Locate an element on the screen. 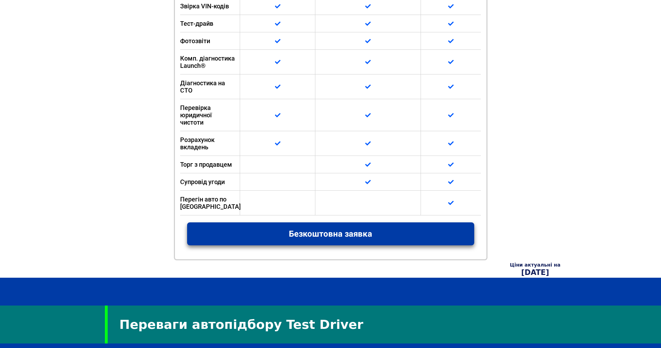 The height and width of the screenshot is (348, 661). span: Тест-драйв is located at coordinates (196, 23).